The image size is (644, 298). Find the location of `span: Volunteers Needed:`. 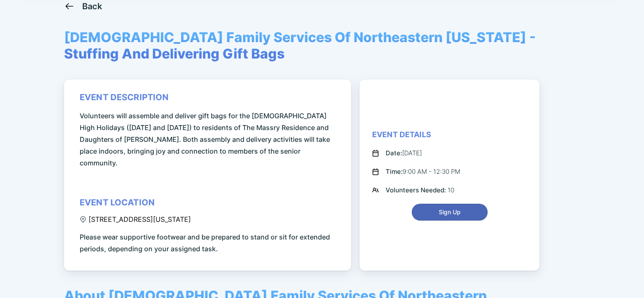

span: Volunteers Needed: is located at coordinates (416, 190).